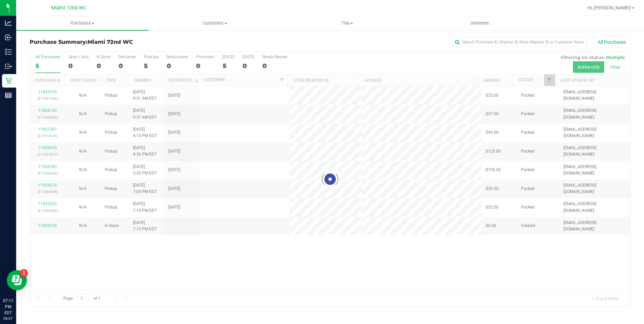 Image resolution: width=644 pixels, height=324 pixels. Describe the element at coordinates (8, 319) in the screenshot. I see `p: 08/27` at that location.